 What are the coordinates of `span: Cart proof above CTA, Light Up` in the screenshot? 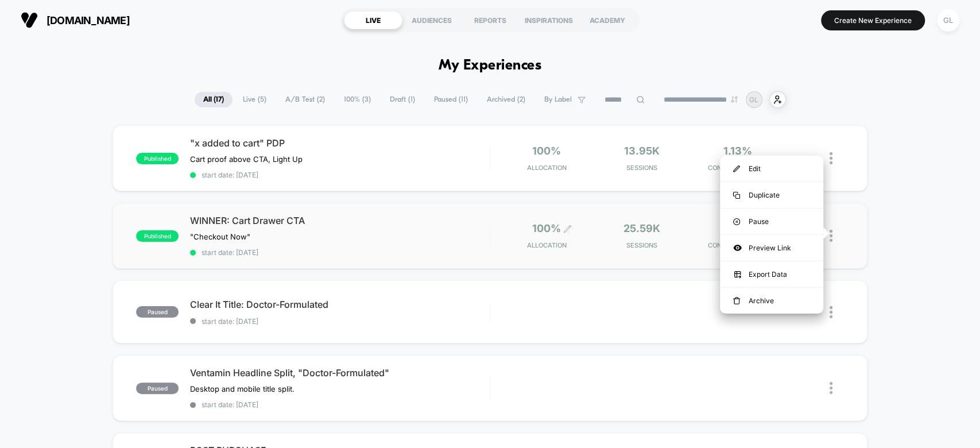 It's located at (246, 159).